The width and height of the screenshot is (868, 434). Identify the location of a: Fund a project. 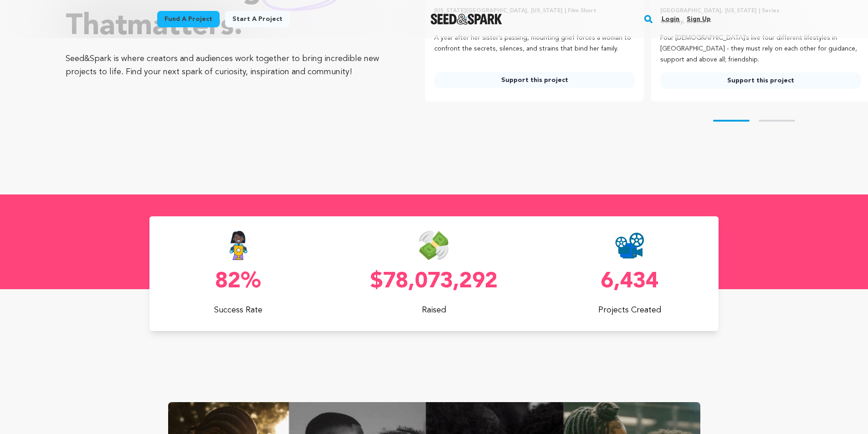
(188, 19).